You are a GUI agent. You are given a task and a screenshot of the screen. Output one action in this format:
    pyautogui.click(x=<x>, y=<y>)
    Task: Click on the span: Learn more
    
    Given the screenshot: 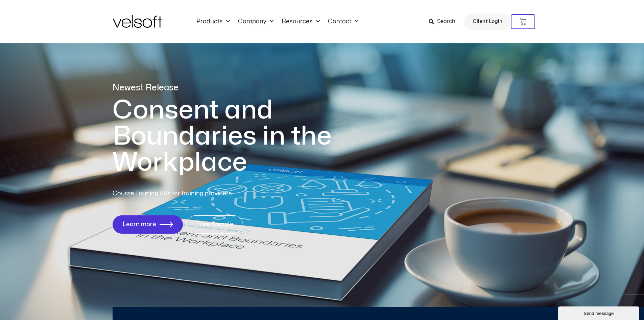 What is the action you would take?
    pyautogui.click(x=139, y=224)
    